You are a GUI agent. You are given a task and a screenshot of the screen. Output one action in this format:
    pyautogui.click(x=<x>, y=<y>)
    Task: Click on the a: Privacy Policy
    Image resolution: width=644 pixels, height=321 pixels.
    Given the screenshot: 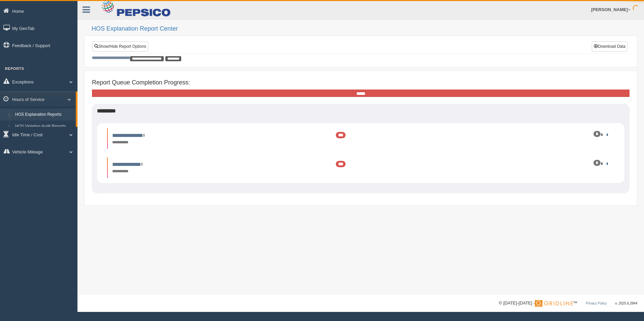 What is the action you would take?
    pyautogui.click(x=596, y=303)
    